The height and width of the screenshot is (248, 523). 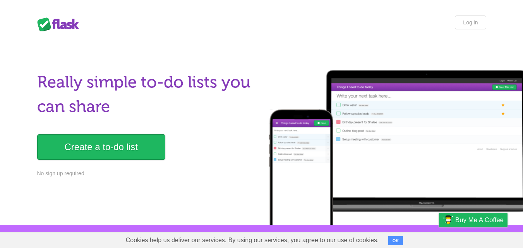 What do you see at coordinates (147, 95) in the screenshot?
I see `h1: Really simple to-do lists you can share` at bounding box center [147, 95].